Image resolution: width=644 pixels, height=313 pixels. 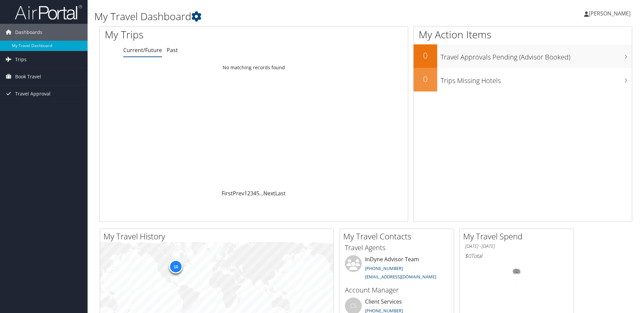 I want to click on h3: Travel Approvals Pending (Advisor Booked), so click(x=536, y=55).